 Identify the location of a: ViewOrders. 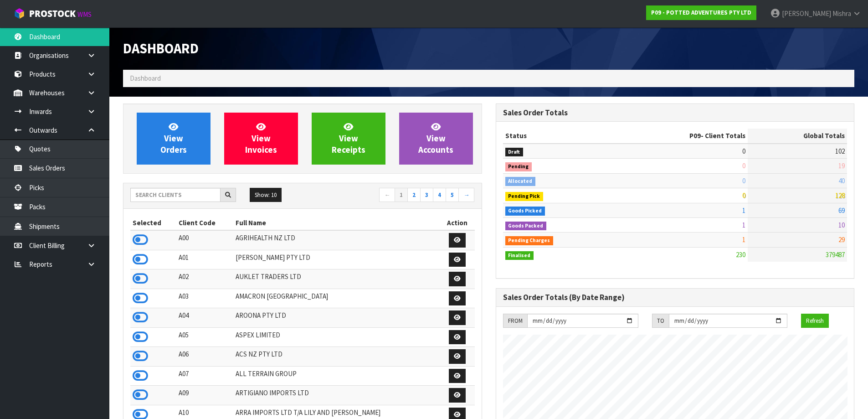
(174, 139).